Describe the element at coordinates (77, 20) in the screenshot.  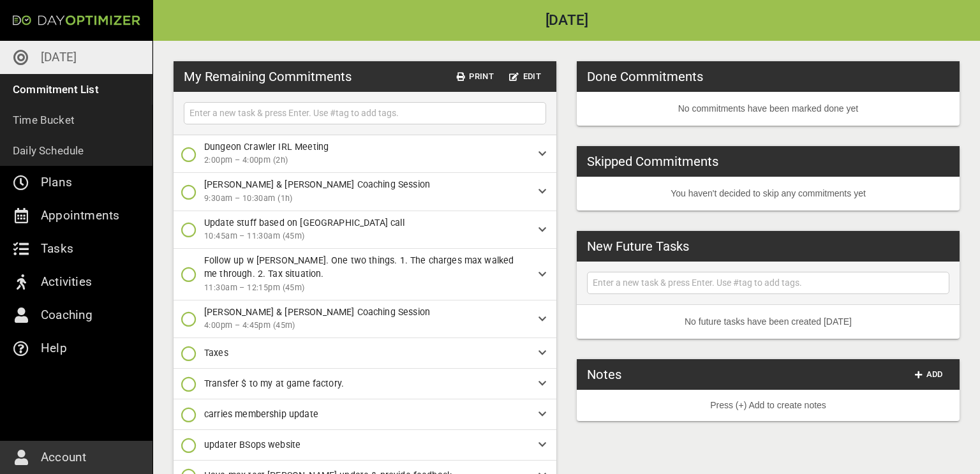
I see `img: Day Optimizer` at that location.